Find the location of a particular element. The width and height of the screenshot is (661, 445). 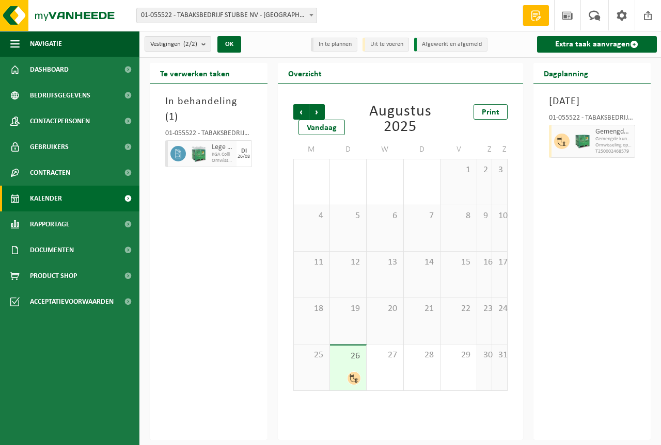

span: 17 is located at coordinates (499, 263).